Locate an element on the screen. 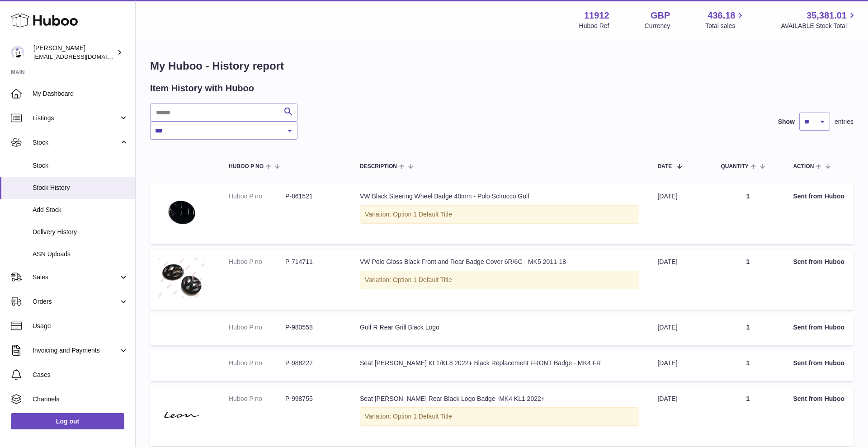 Image resolution: width=868 pixels, height=447 pixels. div: Huboo Ref is located at coordinates (594, 26).